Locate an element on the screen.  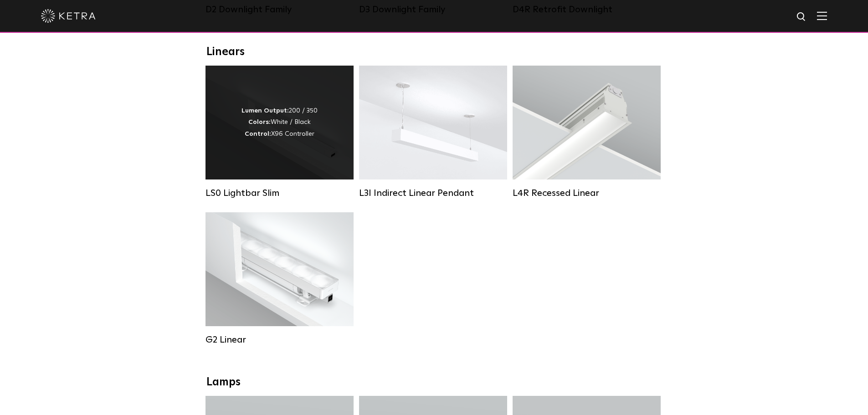
div: Lamps is located at coordinates (434, 382).